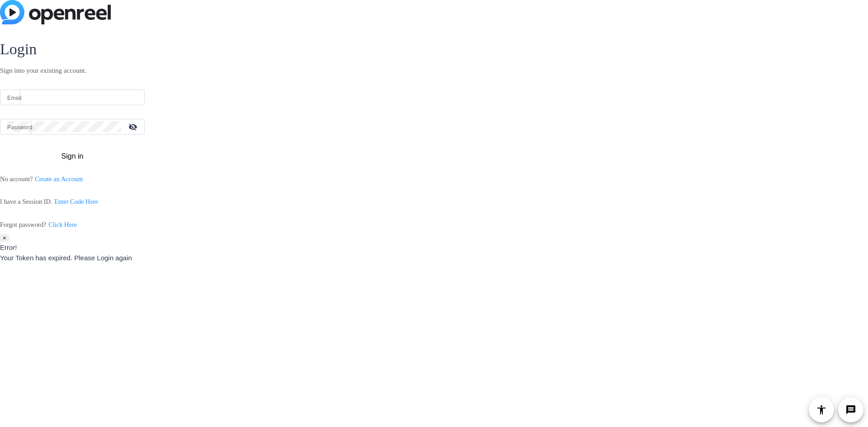 The image size is (868, 427). What do you see at coordinates (76, 202) in the screenshot?
I see `a: Enter Code Here` at bounding box center [76, 202].